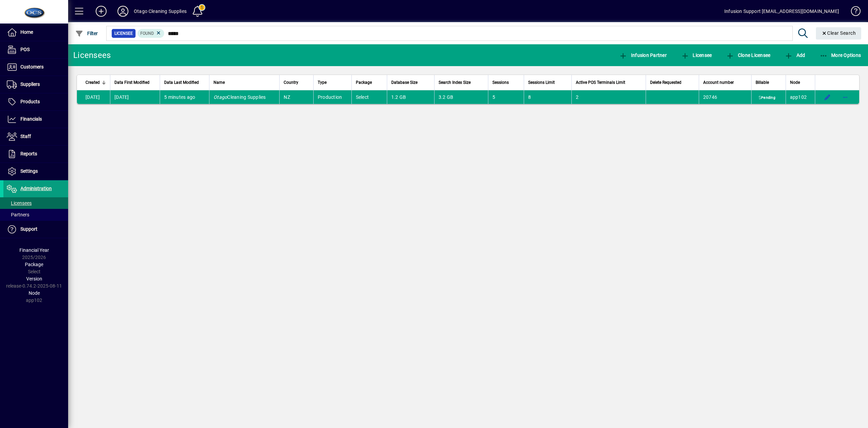  What do you see at coordinates (643, 55) in the screenshot?
I see `button: Infusion Partner` at bounding box center [643, 55].